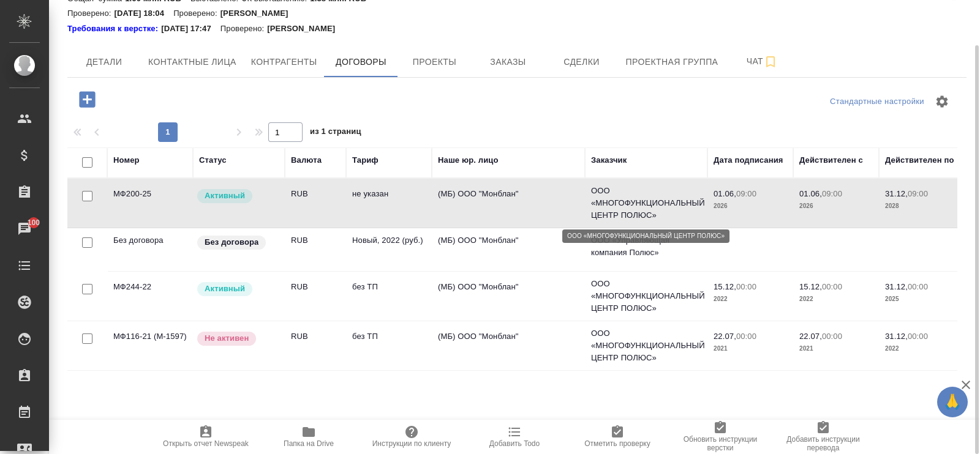  What do you see at coordinates (824, 444) in the screenshot?
I see `span: Добавить инструкции перевода` at bounding box center [824, 444].